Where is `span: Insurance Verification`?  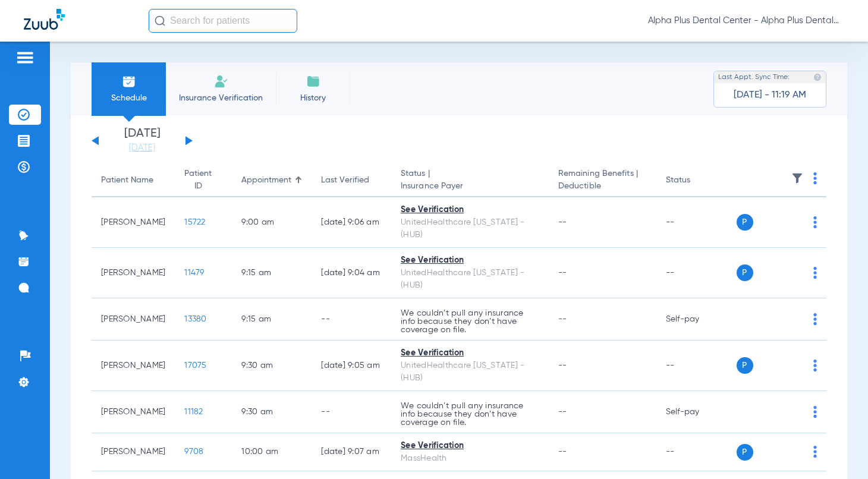 span: Insurance Verification is located at coordinates (221, 98).